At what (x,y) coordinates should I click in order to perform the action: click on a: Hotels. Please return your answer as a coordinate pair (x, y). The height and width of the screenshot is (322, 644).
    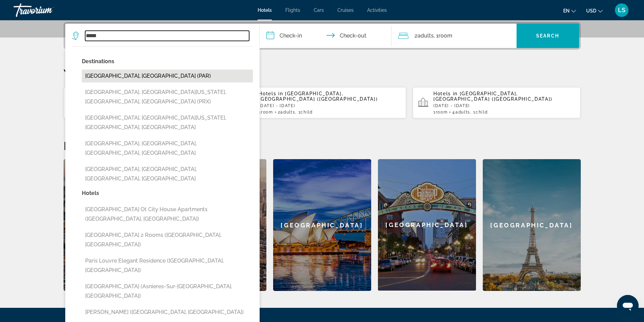
    Looking at the image, I should click on (264, 10).